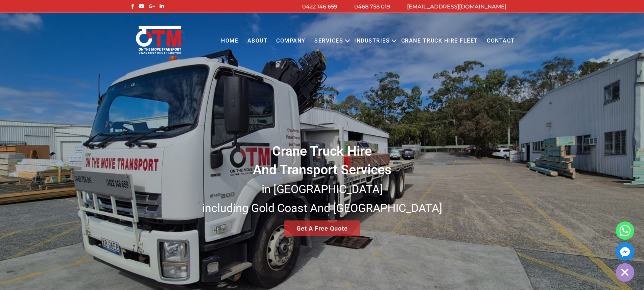 This screenshot has height=290, width=644. Describe the element at coordinates (290, 41) in the screenshot. I see `a: COMPANY` at that location.